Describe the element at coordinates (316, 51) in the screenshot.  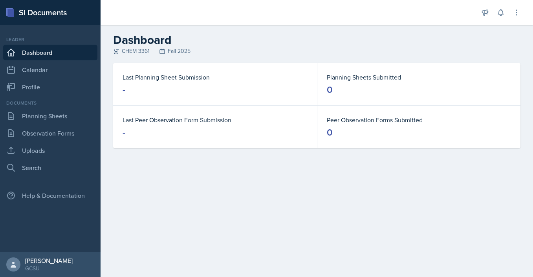
I see `div: CHEM 3361 Fall 2025` at that location.